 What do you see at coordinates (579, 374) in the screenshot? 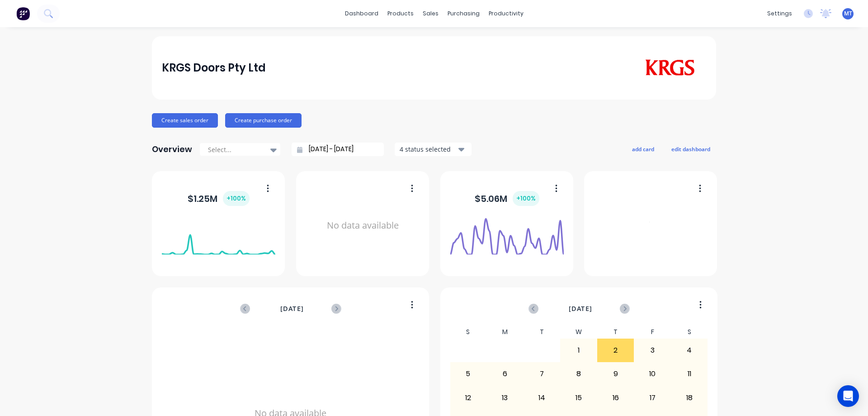
I see `div: 8` at bounding box center [579, 374].